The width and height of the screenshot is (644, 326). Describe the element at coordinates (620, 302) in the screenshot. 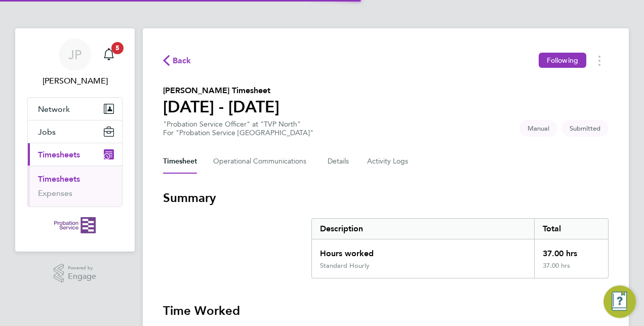

I see `button: Engage Resource Center` at that location.